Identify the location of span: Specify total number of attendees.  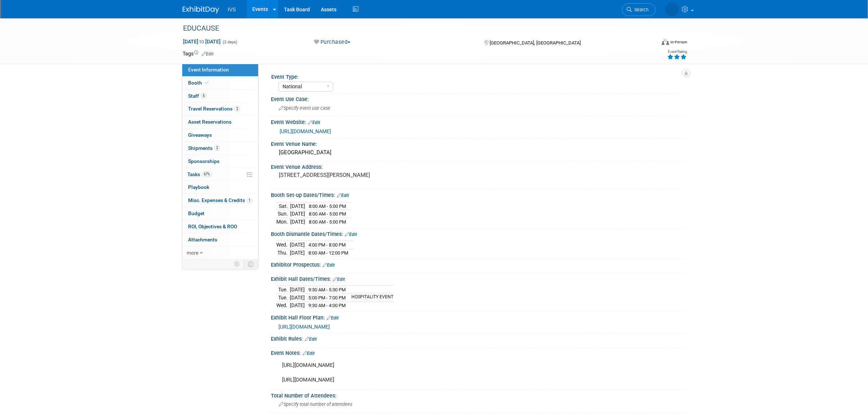
(315, 404).